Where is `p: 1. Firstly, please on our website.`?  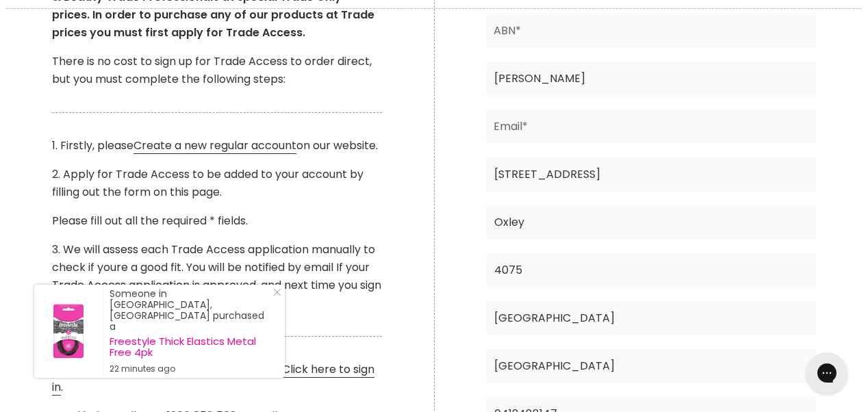
p: 1. Firstly, please on our website. is located at coordinates (217, 146).